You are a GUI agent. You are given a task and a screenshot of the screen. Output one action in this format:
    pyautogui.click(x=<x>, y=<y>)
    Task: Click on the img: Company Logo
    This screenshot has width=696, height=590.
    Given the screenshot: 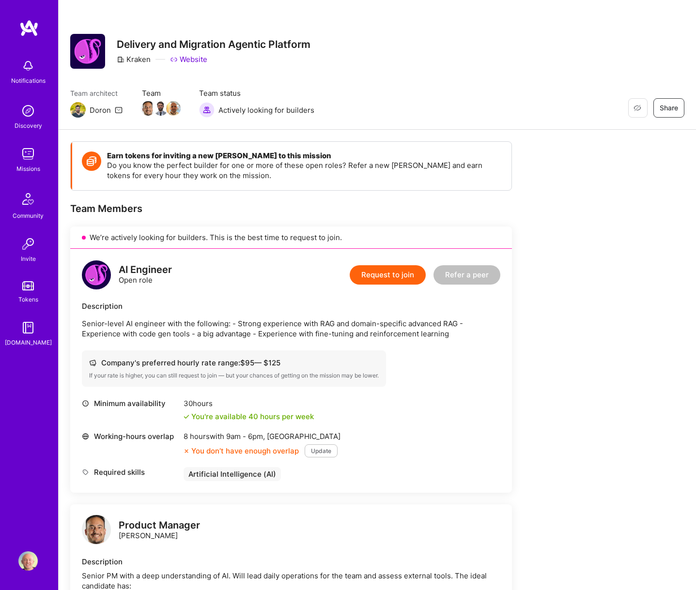 What is the action you would take?
    pyautogui.click(x=88, y=51)
    